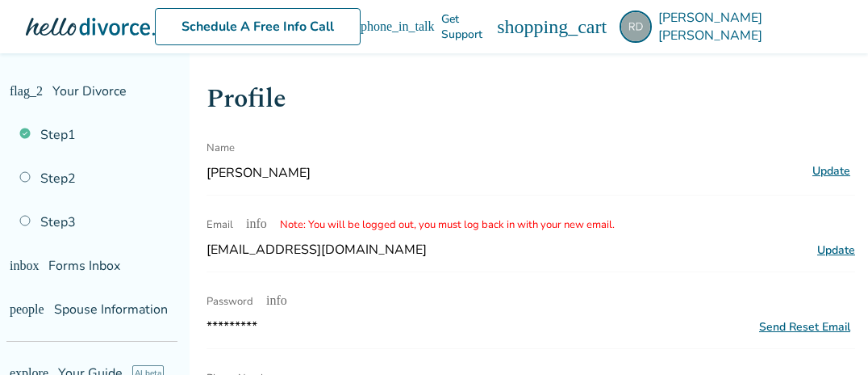 This screenshot has height=375, width=868. Describe the element at coordinates (836, 249) in the screenshot. I see `span: Update` at that location.